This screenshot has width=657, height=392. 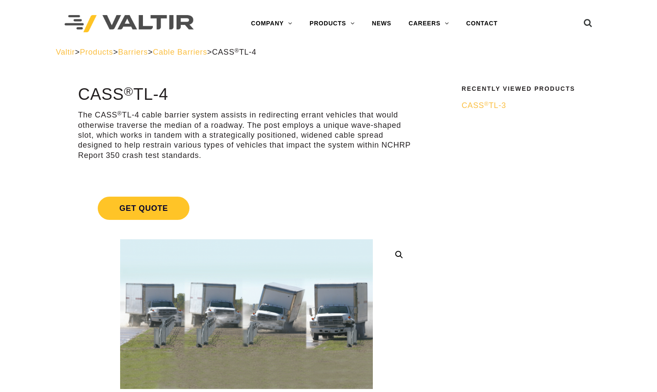 I want to click on a: Valtir, so click(x=65, y=52).